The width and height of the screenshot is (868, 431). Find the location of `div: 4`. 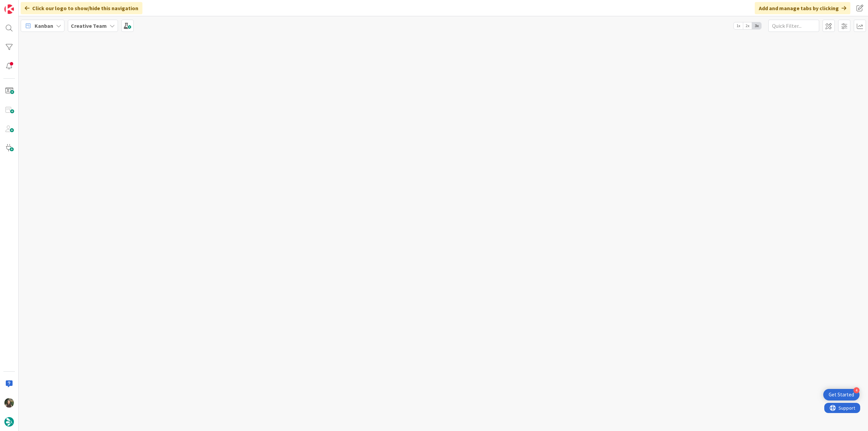

div: 4 is located at coordinates (857, 390).